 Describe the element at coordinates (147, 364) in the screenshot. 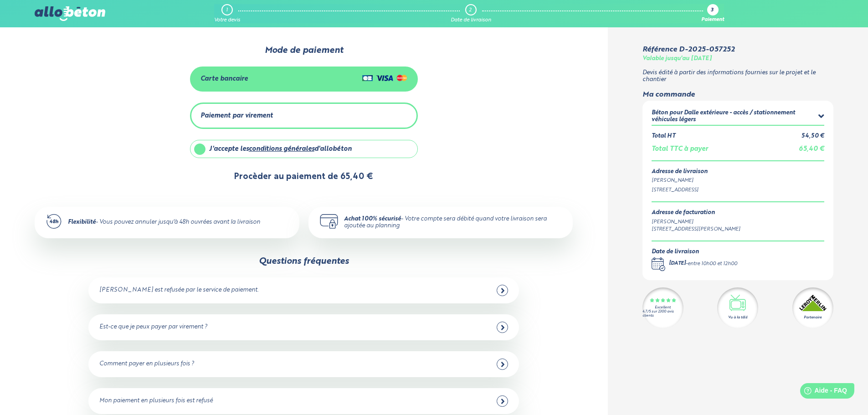

I see `div: Comment payer en plusieurs fois ?` at that location.